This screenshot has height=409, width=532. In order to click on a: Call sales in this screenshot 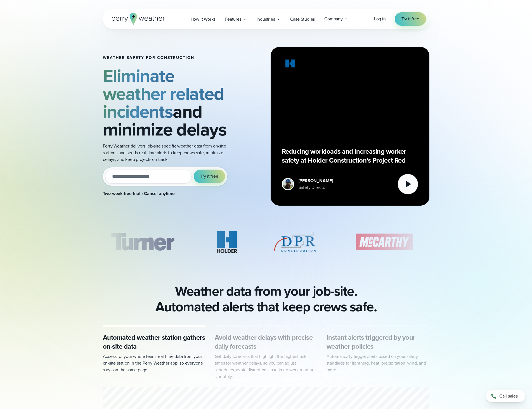, I will do `click(506, 396)`.